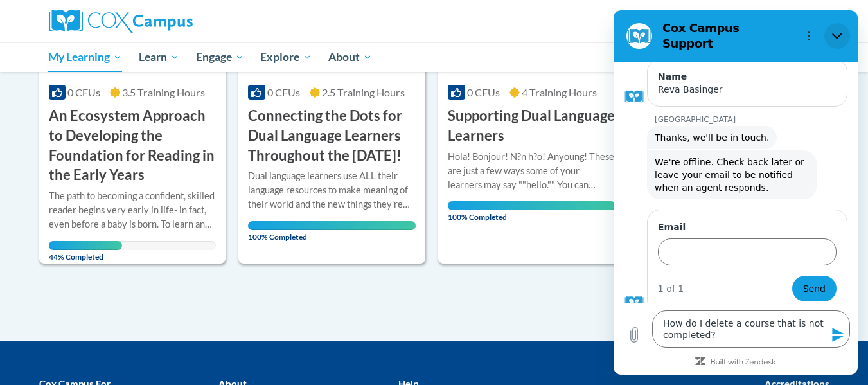 The height and width of the screenshot is (385, 868). I want to click on div: Name, so click(134, 66).